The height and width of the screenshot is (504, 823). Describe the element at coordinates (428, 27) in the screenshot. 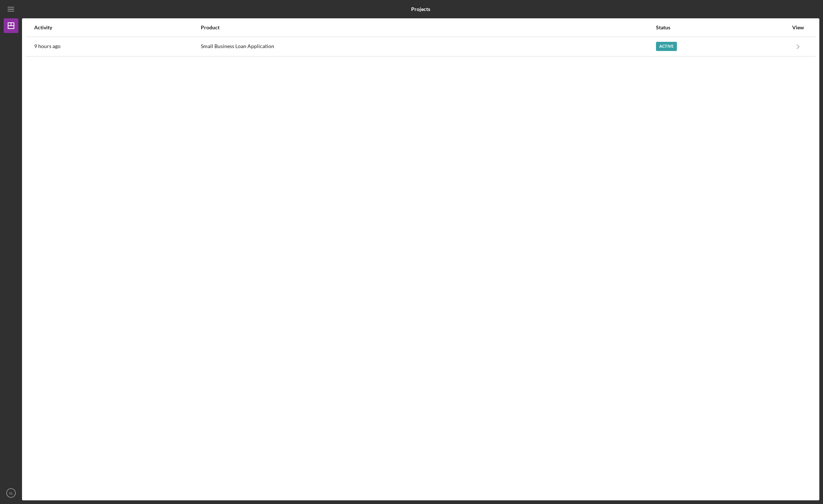

I see `div: Product` at that location.